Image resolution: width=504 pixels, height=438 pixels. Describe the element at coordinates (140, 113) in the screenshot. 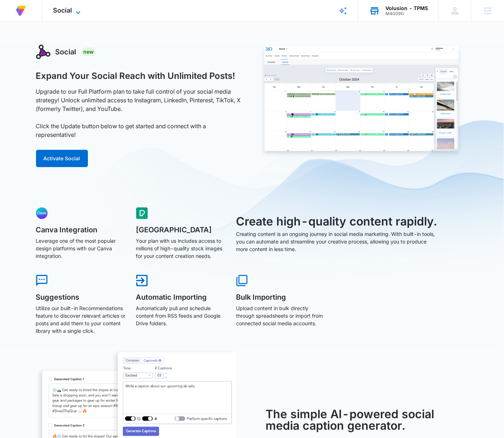

I see `p: Upgrade to our Full Platform plan to take full control of your social media strategy! Unlock unli...` at that location.